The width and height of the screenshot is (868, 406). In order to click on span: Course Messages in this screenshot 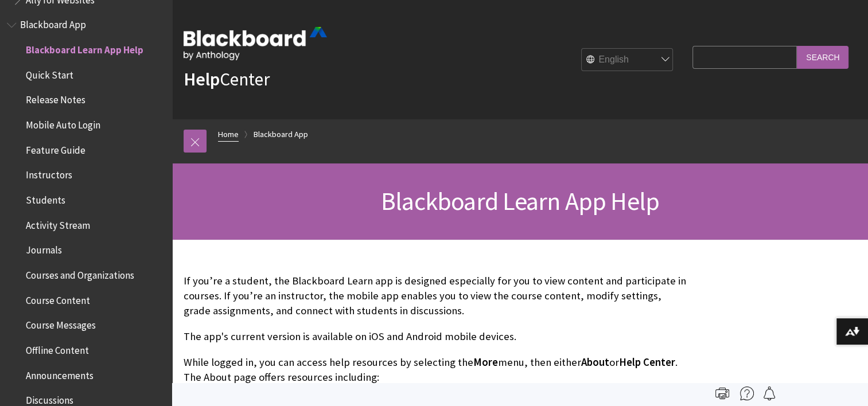, I will do `click(61, 323)`.